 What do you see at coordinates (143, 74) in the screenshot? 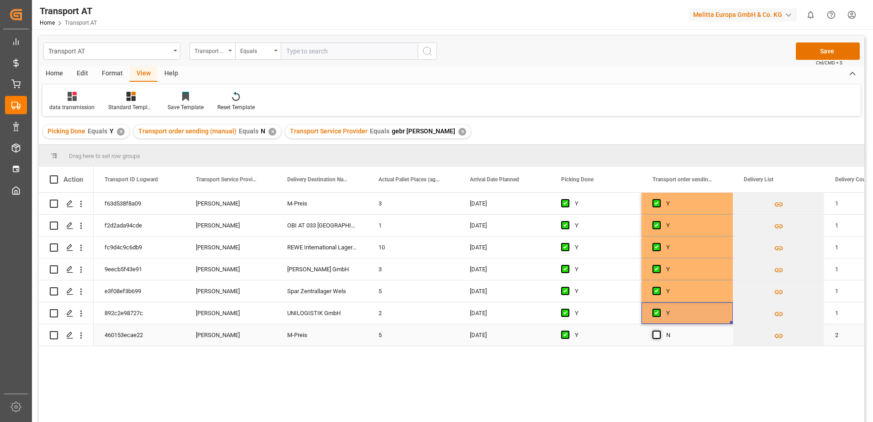
I see `div: View` at bounding box center [143, 74].